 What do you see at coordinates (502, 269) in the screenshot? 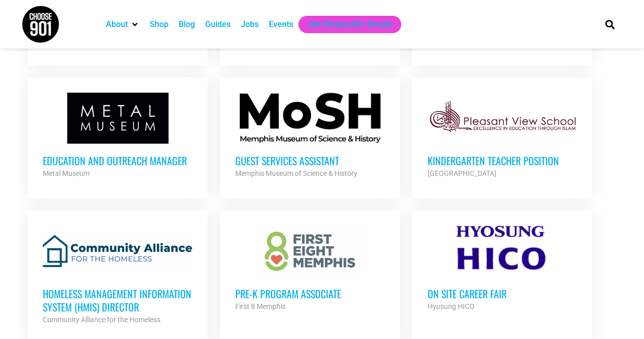
I see `a: On Site Career Fair Hyosung HICO` at bounding box center [502, 269].